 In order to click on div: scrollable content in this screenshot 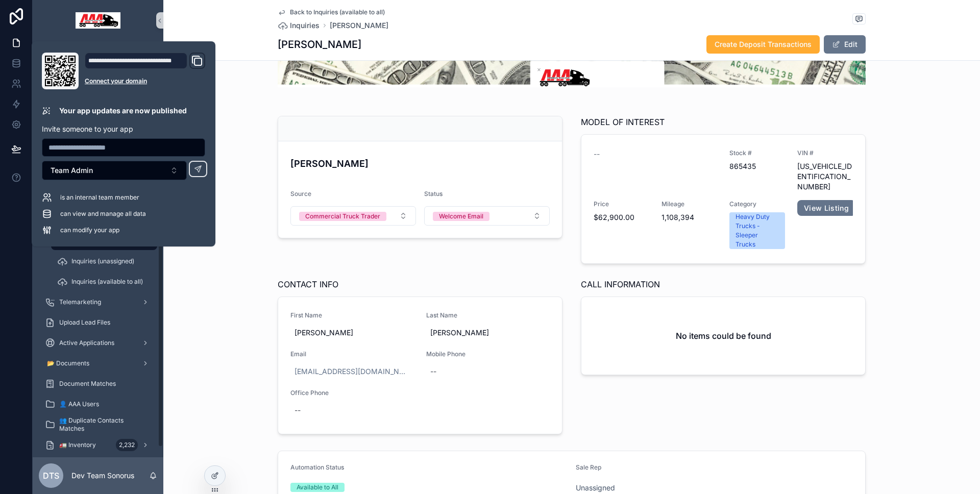, I will do `click(98, 250)`.